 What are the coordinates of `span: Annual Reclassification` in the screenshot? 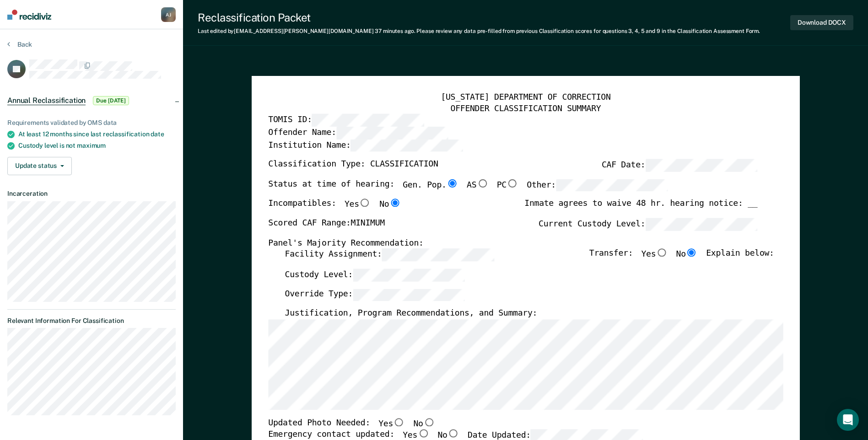 It's located at (46, 101).